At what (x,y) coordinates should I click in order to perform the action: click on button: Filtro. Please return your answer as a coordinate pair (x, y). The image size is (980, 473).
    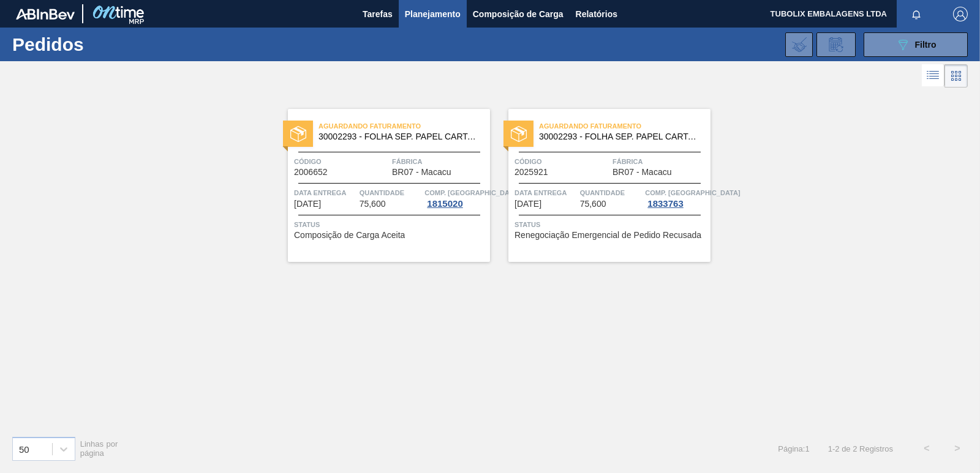
    Looking at the image, I should click on (915, 45).